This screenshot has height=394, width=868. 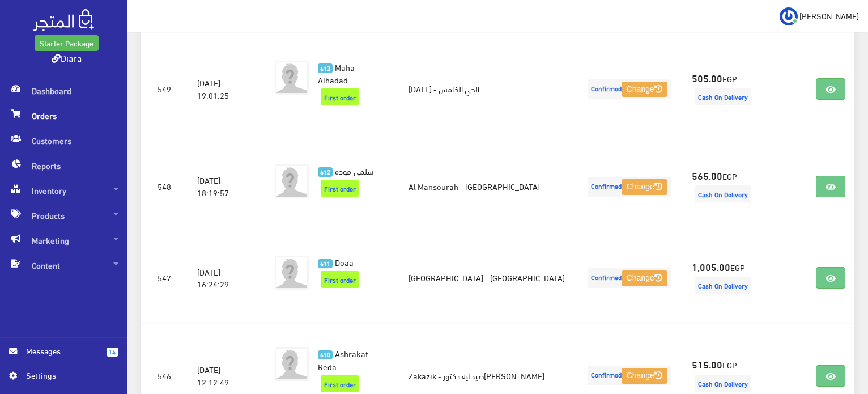 I want to click on a: 613 Maha Alhadad, so click(x=349, y=73).